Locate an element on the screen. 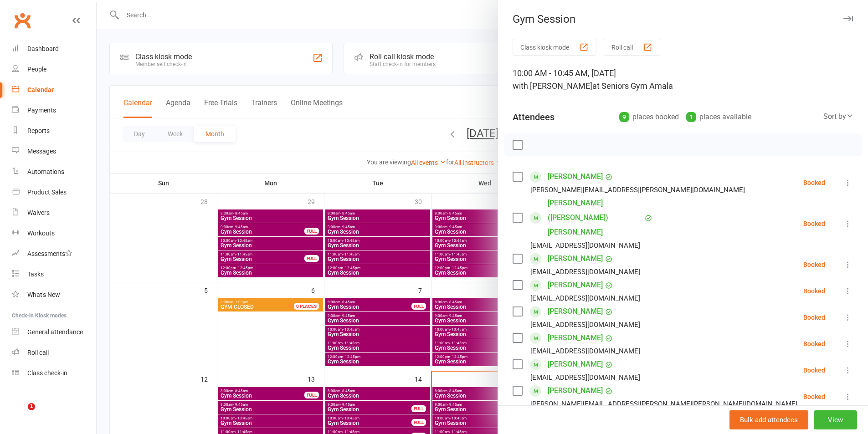 The width and height of the screenshot is (868, 434). div: Tasks is located at coordinates (36, 274).